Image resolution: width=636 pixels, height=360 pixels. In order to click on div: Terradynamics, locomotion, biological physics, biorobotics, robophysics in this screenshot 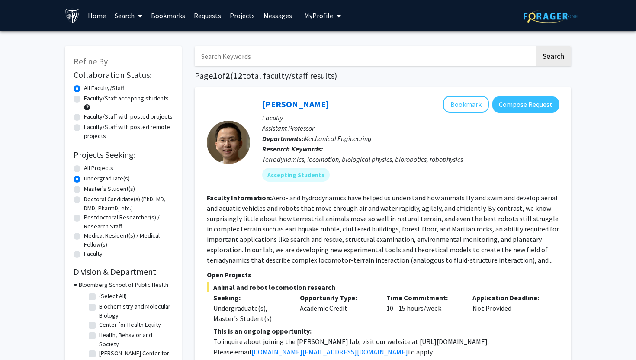, I will do `click(411, 159)`.